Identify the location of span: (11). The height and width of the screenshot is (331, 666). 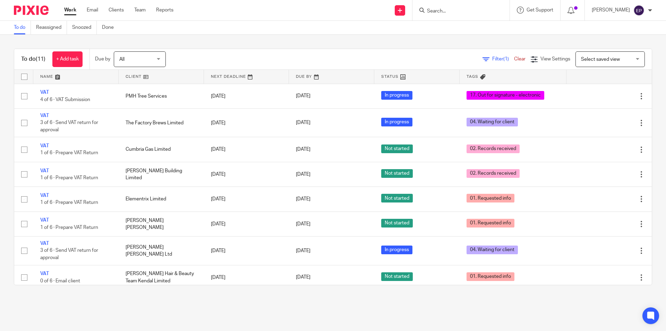
(41, 59).